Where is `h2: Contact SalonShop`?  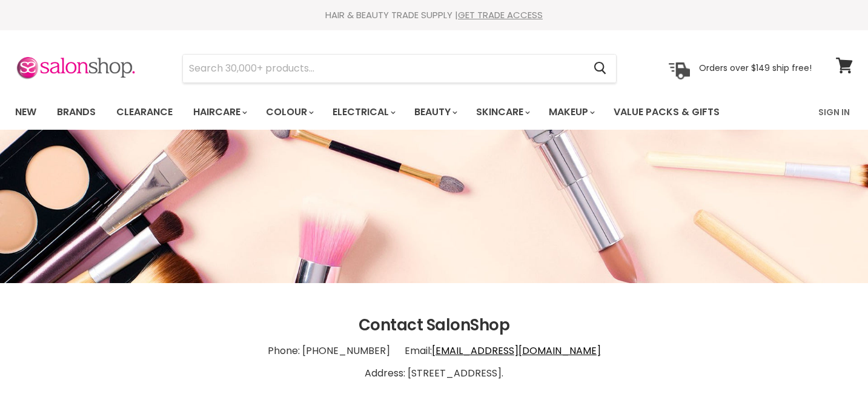 h2: Contact SalonShop is located at coordinates (434, 325).